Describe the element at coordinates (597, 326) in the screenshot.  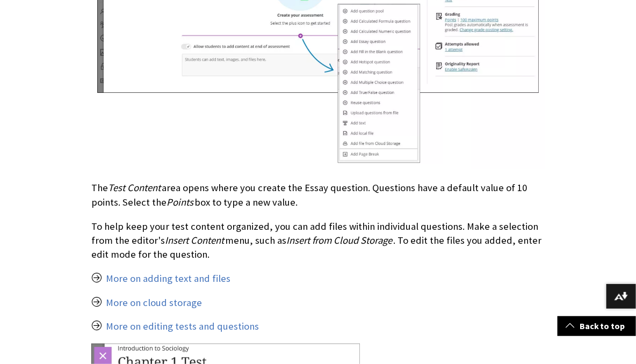
I see `a: Back to top` at that location.